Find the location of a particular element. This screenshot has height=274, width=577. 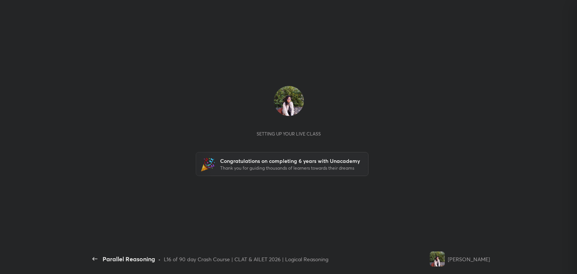

div: L16 of 90 day Crash Course | CLAT & AILET 2026 | Logical Reasoning is located at coordinates (246, 259).